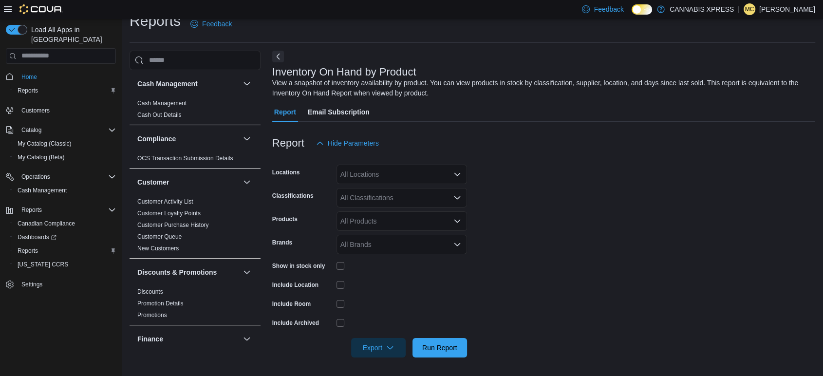 The width and height of the screenshot is (823, 376). Describe the element at coordinates (159, 115) in the screenshot. I see `span: Cash Out Details` at that location.